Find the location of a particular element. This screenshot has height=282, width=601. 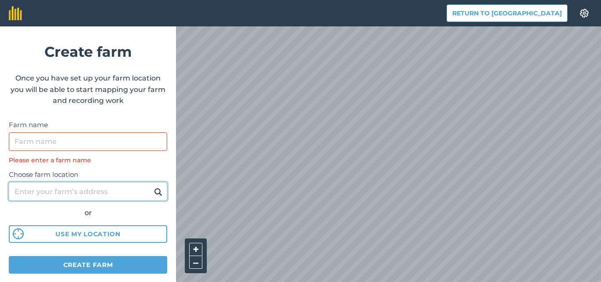

div: or is located at coordinates (88, 213).